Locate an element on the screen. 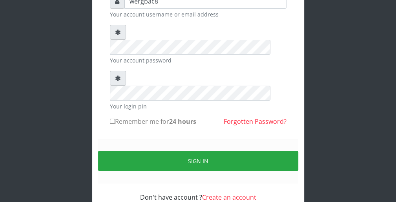 The image size is (396, 202). small: Your login pin is located at coordinates (198, 106).